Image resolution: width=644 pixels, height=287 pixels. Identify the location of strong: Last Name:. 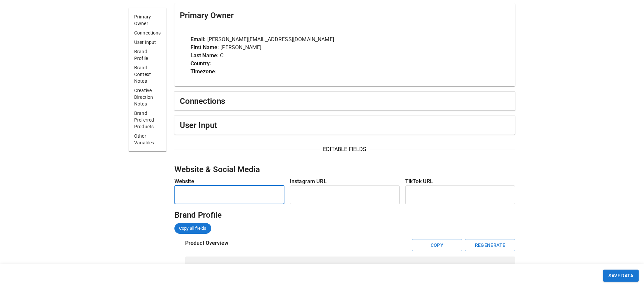
(204, 55).